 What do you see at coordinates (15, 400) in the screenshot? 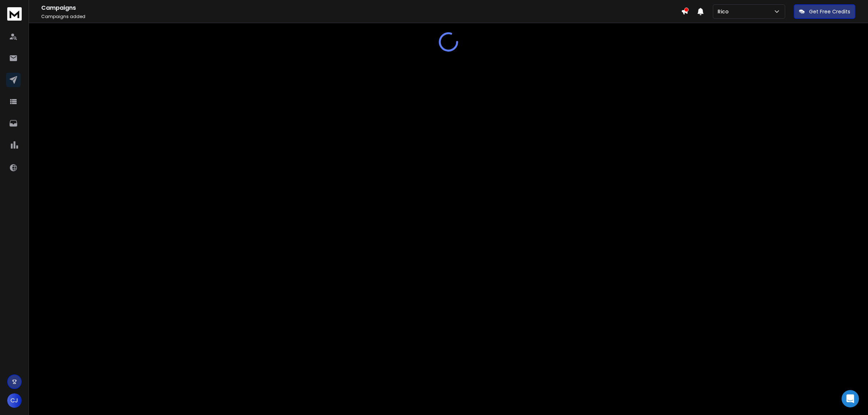
I see `button: CJ` at bounding box center [15, 400].